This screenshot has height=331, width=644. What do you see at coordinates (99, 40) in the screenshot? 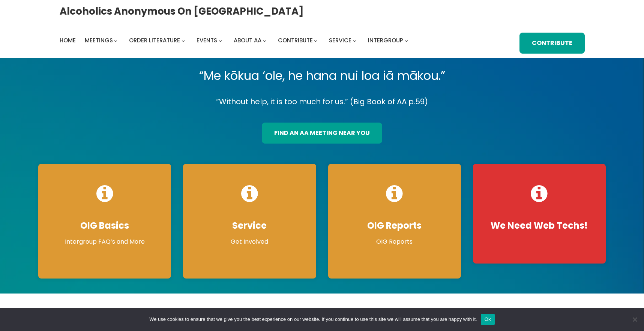
I see `a: Meetings` at bounding box center [99, 40].